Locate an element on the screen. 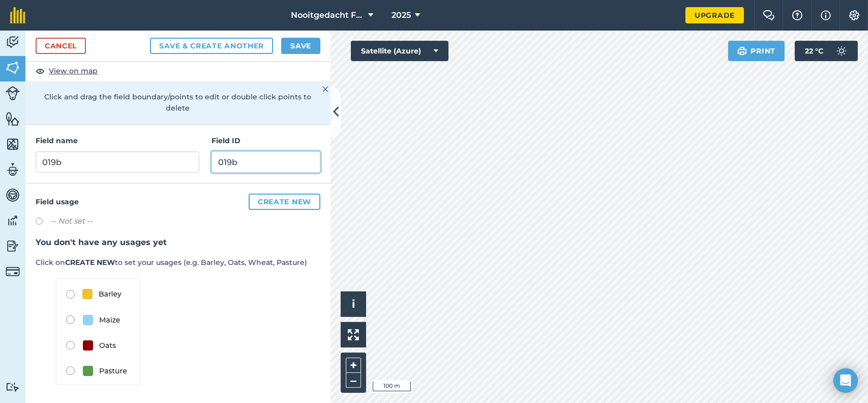 This screenshot has width=868, height=403. img: svg+xml;base64,PHN2ZyB4bWxucz0iaHR0cDovL3d3dy53My5vcmcvMjAwMC9zdmciIHdpZHRoPSIxNyIgaGVpZ2h0PSIxNy... is located at coordinates (826, 15).